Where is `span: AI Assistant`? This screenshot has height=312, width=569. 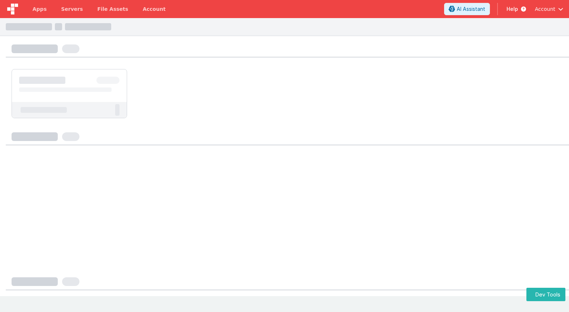
span: AI Assistant is located at coordinates (471, 9).